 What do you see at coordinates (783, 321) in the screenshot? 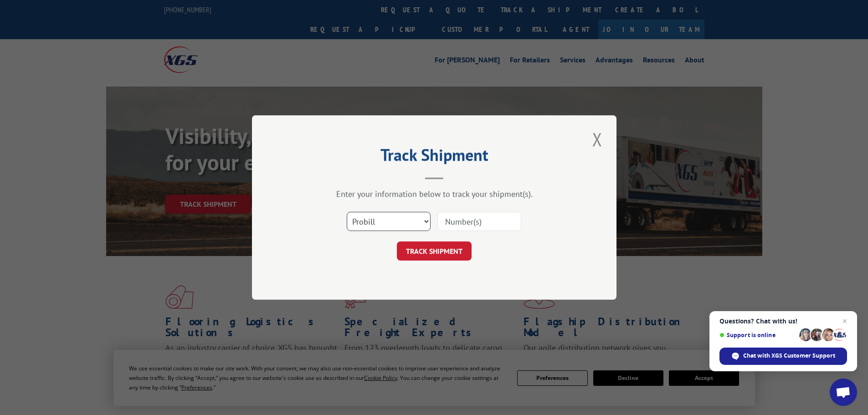
I see `span: Questions? Chat with us!` at bounding box center [783, 321].